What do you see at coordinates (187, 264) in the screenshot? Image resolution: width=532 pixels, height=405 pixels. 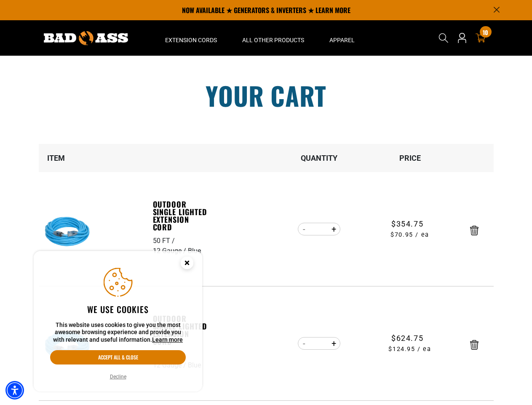 I see `button: Close this option` at bounding box center [187, 264].